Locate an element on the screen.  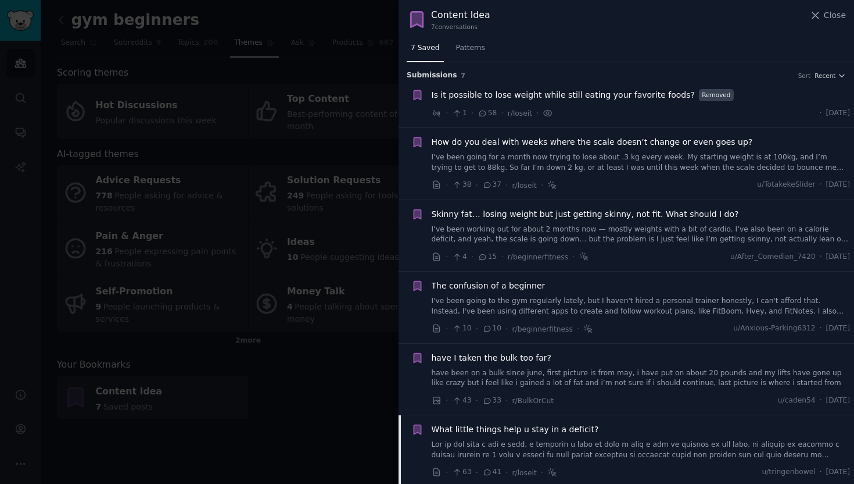
span: 37 is located at coordinates (492, 185).